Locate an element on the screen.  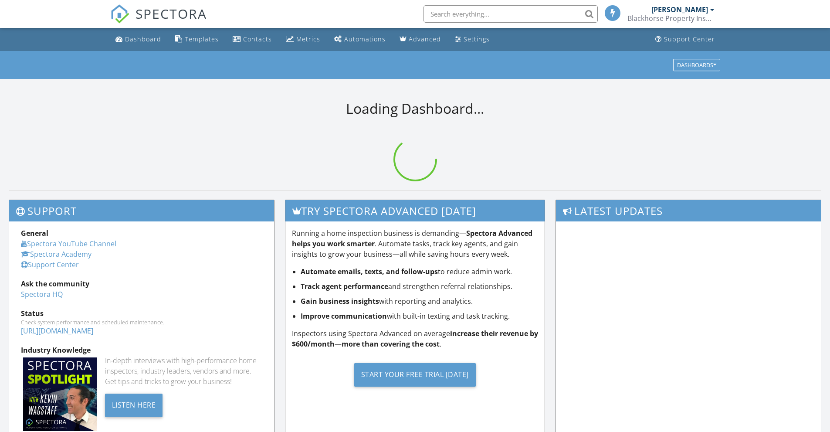
img: The Best Home Inspection Software - Spectora is located at coordinates (120, 14).